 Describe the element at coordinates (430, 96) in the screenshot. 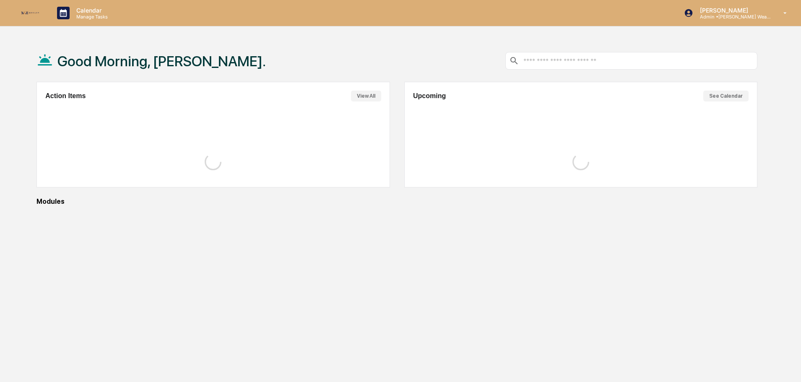

I see `h2: Upcoming` at that location.